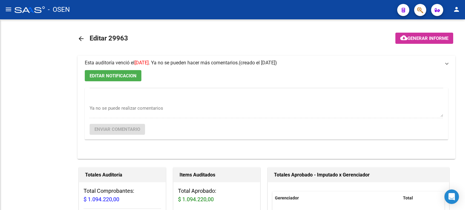 The image size is (465, 210). I want to click on mat-icon: menu, so click(8, 9).